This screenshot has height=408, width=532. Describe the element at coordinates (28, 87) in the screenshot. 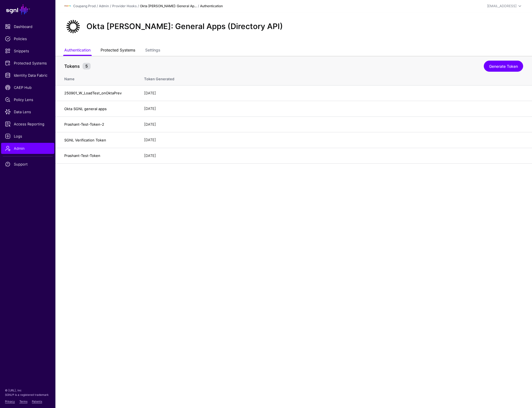

I see `a: CAEP Hub` at that location.